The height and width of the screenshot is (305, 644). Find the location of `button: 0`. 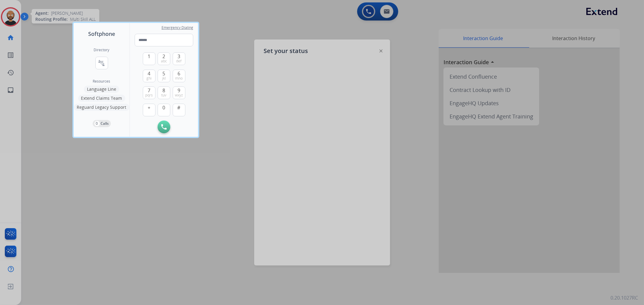

button: 0 is located at coordinates (164, 110).